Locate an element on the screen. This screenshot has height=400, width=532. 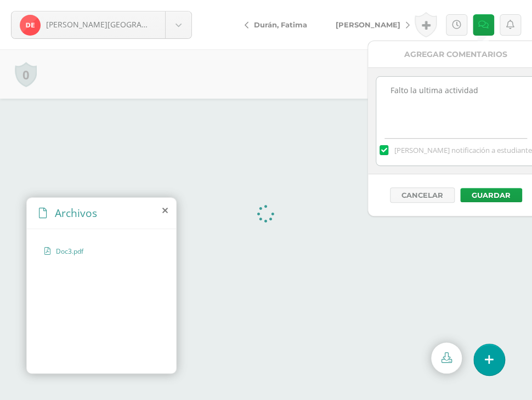
span: Archivos is located at coordinates (76, 213).